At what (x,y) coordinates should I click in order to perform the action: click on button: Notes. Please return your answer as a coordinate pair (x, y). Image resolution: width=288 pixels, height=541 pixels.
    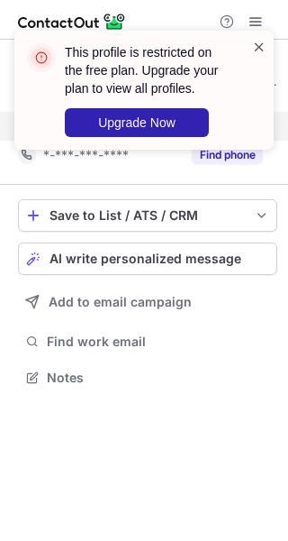
    Looking at the image, I should click on (148, 377).